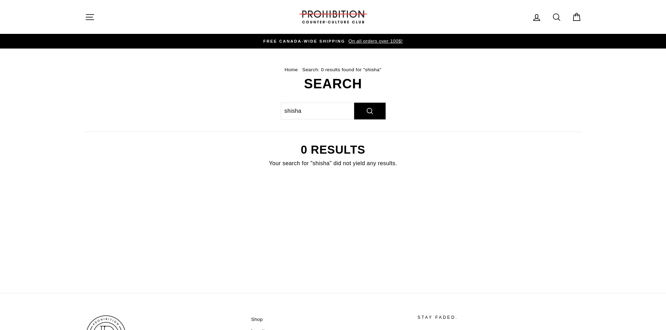  What do you see at coordinates (291, 70) in the screenshot?
I see `a: Home` at bounding box center [291, 70].